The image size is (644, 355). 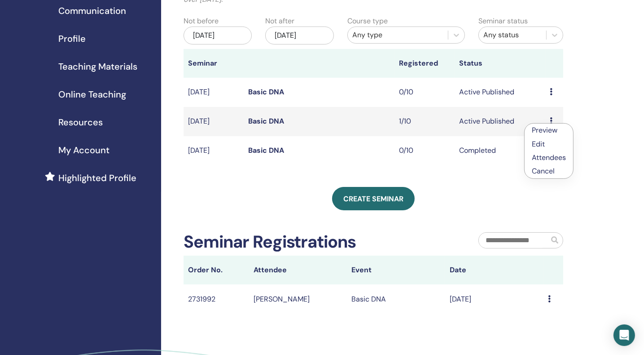 I want to click on span: Highlighted Profile, so click(x=97, y=178).